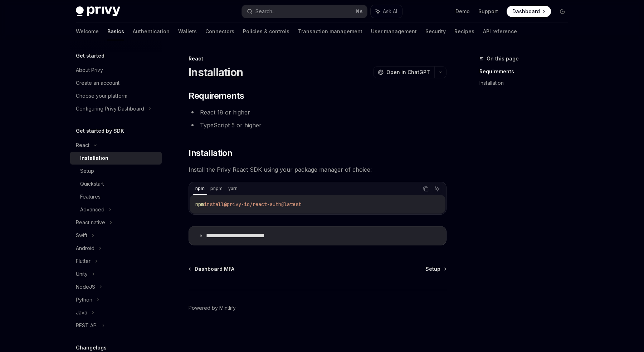 The height and width of the screenshot is (352, 644). I want to click on span: Install the Privy React SDK using your package manager of choice:, so click(317, 170).